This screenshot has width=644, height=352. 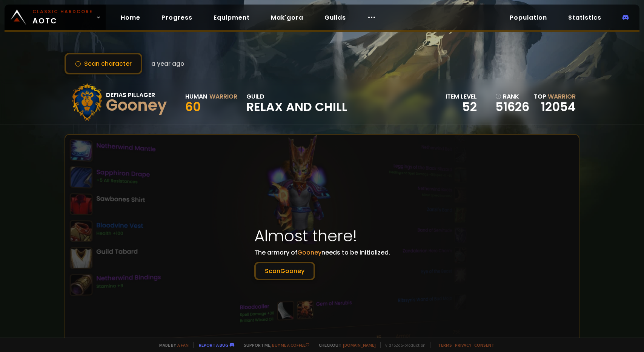 What do you see at coordinates (55, 18) in the screenshot?
I see `a: Classic HardcoreAOTC` at bounding box center [55, 18].